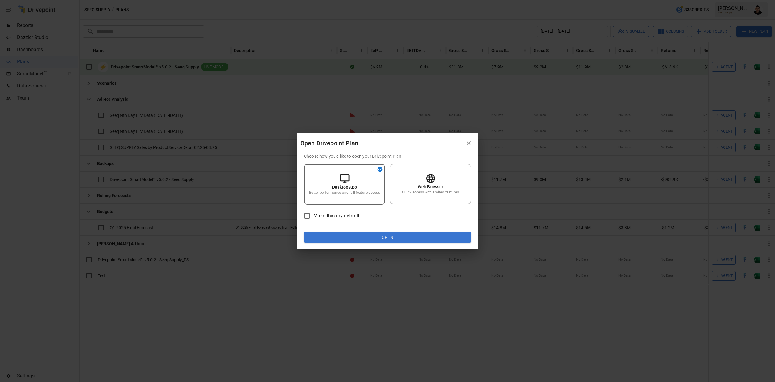  What do you see at coordinates (387, 238) in the screenshot?
I see `button: Open` at bounding box center [387, 238].